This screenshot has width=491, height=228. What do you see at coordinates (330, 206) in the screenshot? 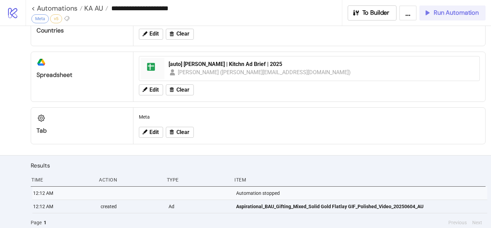
I see `span: Aspirational_BAU_Gifting_Mixed_Solid Gold Flatlay GIF_Polished_Video_20250604_AU` at bounding box center [330, 206].